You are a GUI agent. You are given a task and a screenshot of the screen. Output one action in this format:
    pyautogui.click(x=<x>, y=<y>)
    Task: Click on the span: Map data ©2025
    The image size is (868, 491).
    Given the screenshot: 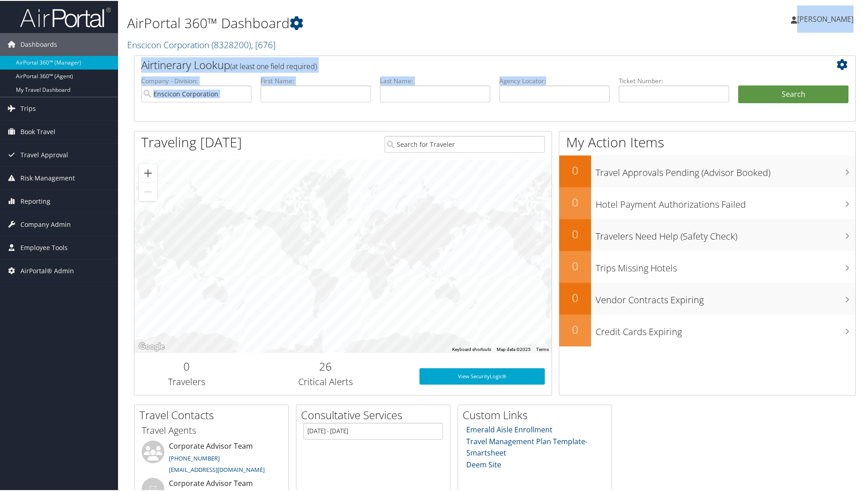 What is the action you would take?
    pyautogui.click(x=514, y=348)
    